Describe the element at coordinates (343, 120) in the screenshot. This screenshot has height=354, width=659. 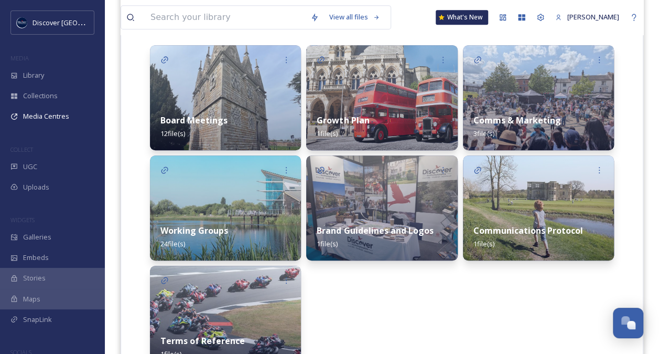
I see `strong: Growth Plan` at that location.